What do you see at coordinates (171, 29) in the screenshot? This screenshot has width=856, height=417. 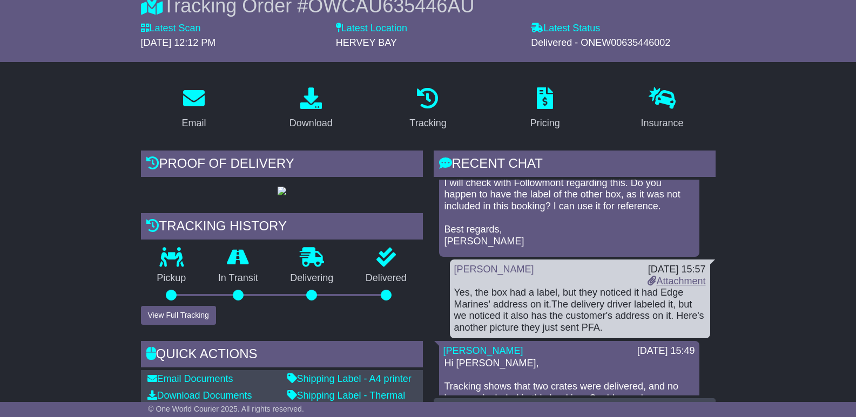 I see `label: Latest Scan` at bounding box center [171, 29].